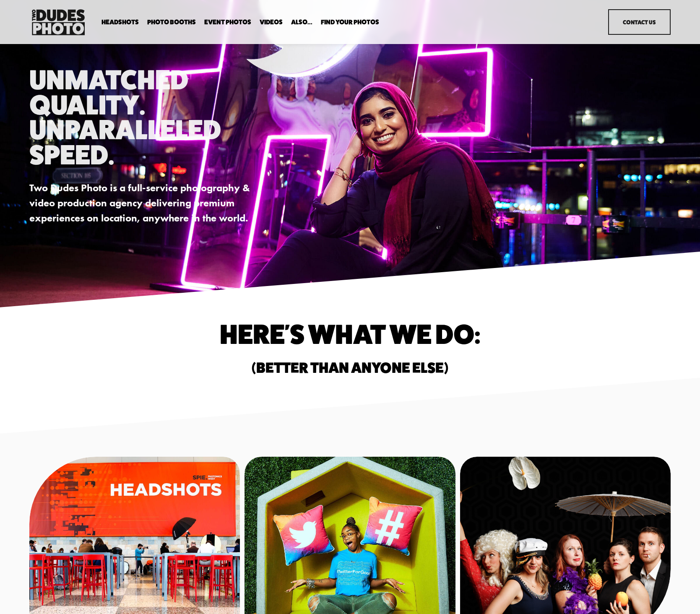 This screenshot has height=614, width=700. Describe the element at coordinates (228, 22) in the screenshot. I see `a: Event Photos` at that location.